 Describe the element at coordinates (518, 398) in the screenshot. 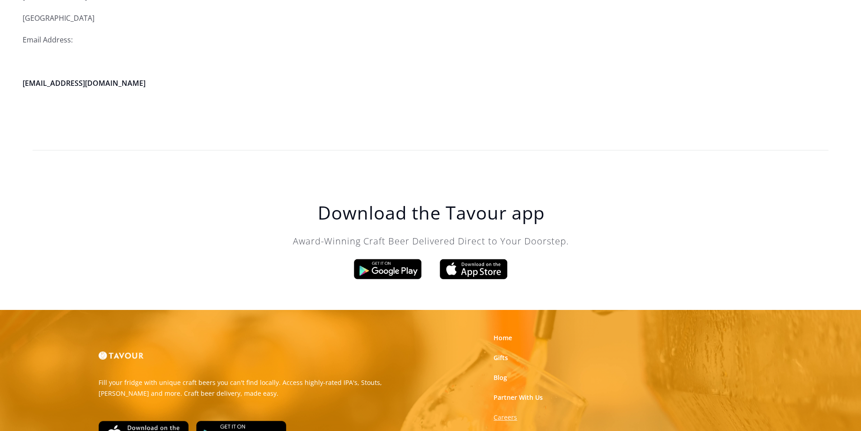

I see `a: Partner With Us` at that location.